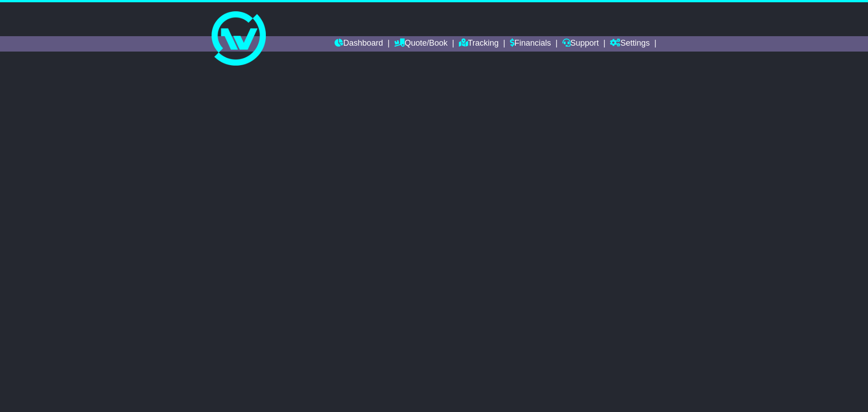  I want to click on a: Financials, so click(530, 44).